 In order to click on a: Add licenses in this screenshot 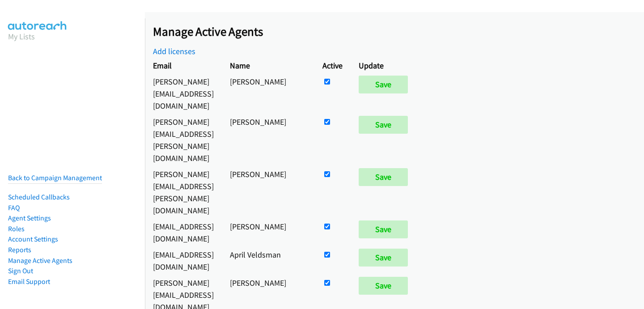, I will do `click(174, 51)`.